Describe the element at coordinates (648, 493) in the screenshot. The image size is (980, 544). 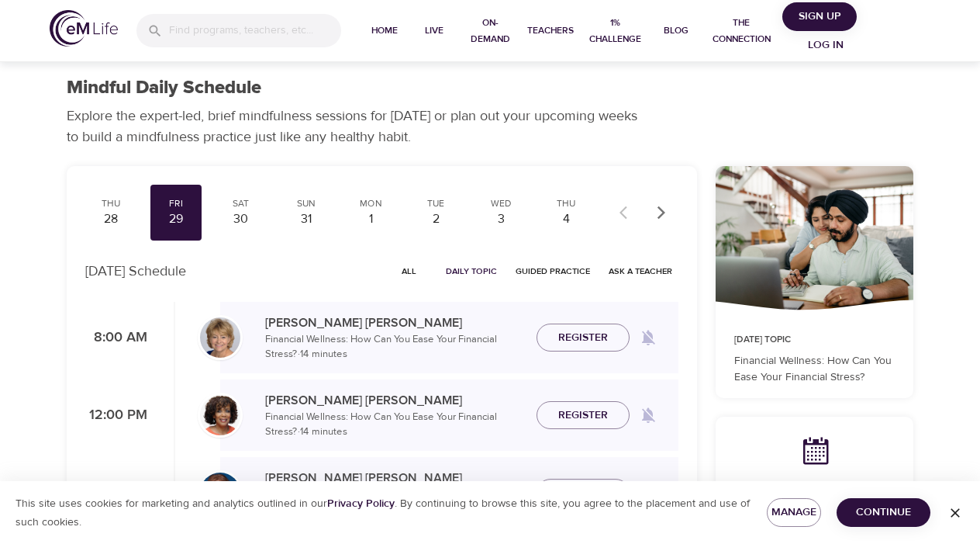
I see `span: Remind me when a class goes live every Friday at 3:00 PM` at that location.